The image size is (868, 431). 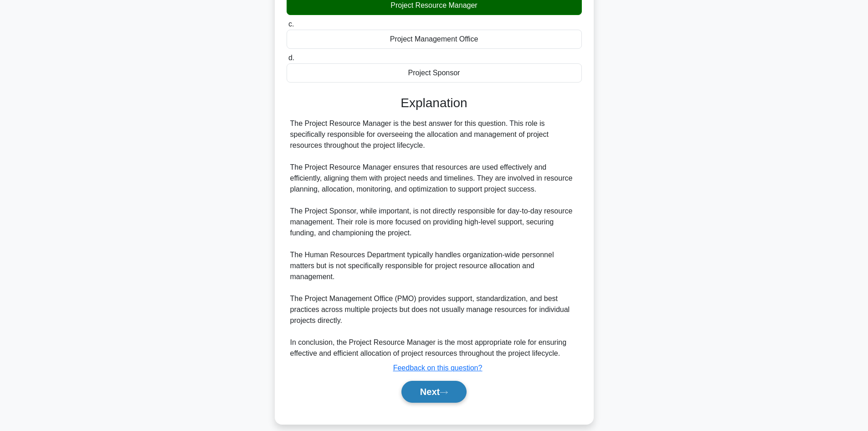 What do you see at coordinates (291, 24) in the screenshot?
I see `span: c.` at bounding box center [291, 24].